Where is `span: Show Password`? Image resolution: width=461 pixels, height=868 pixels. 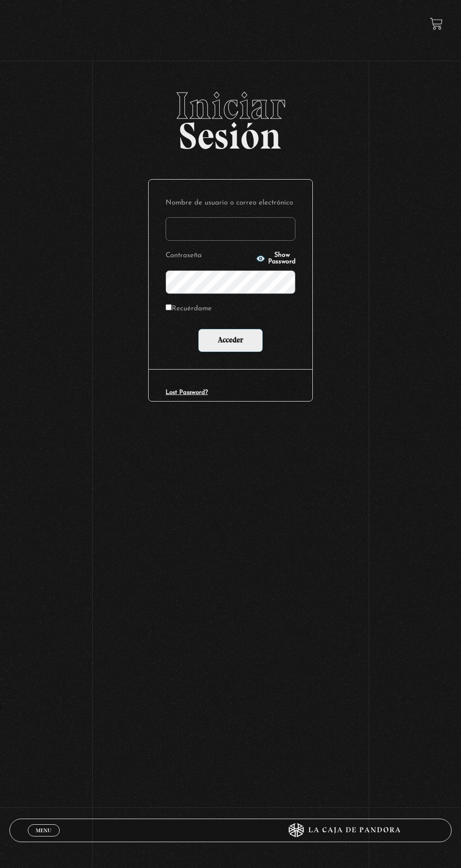
span: Show Password is located at coordinates (282, 258).